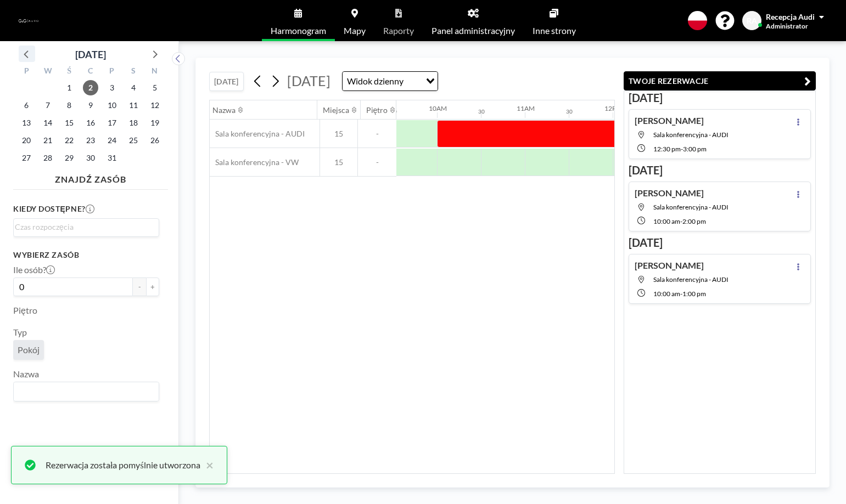 Image resolution: width=846 pixels, height=504 pixels. I want to click on div: 12PM, so click(613, 108).